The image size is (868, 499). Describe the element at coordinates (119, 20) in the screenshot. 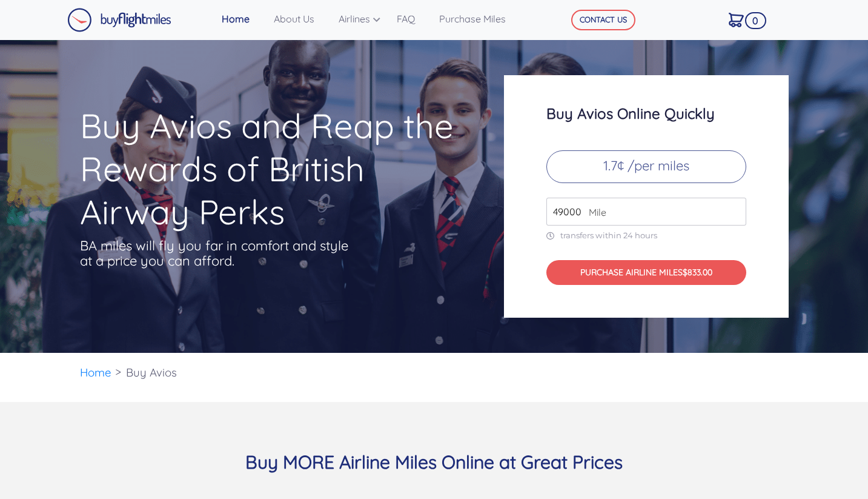

I see `a: Buy Flight Miles Logo` at that location.